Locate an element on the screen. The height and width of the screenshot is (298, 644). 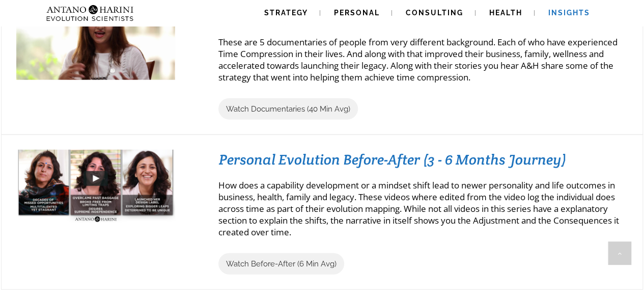
h3: Personal Evolution Before-After (3 - 6 Months Journey) is located at coordinates (423, 160).